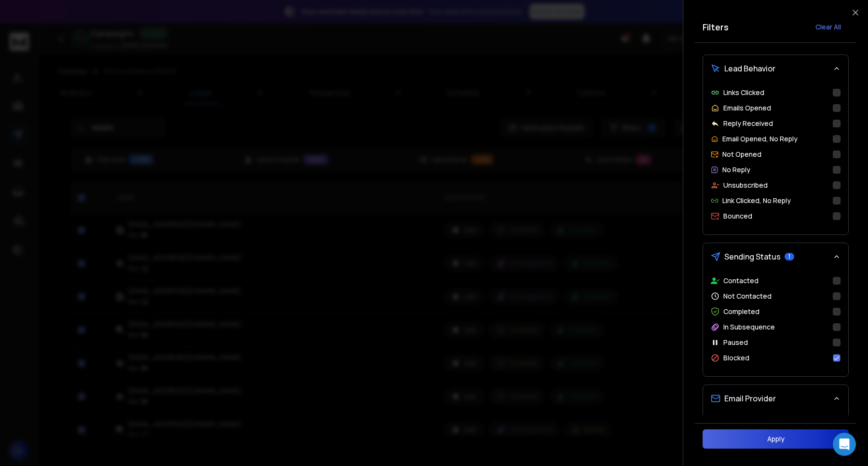 The width and height of the screenshot is (868, 466). I want to click on p: In Subsequence, so click(749, 327).